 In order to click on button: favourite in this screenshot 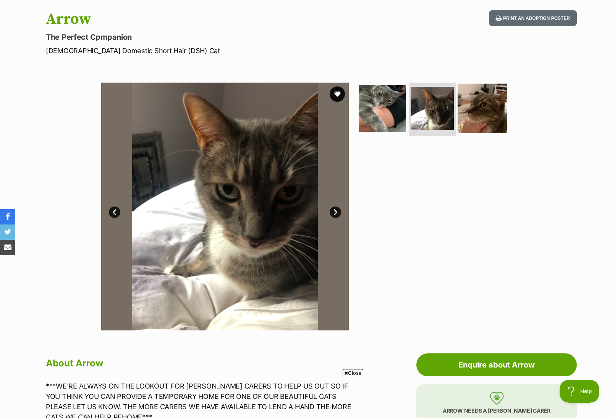, I will do `click(337, 94)`.